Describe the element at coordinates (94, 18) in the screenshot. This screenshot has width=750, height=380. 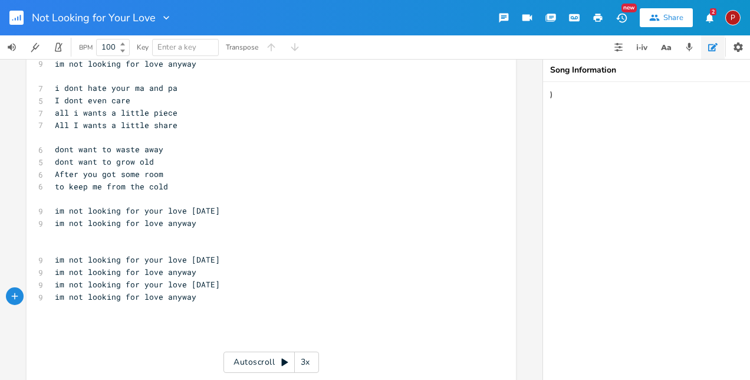
I see `span: Not Looking for Your Love` at that location.